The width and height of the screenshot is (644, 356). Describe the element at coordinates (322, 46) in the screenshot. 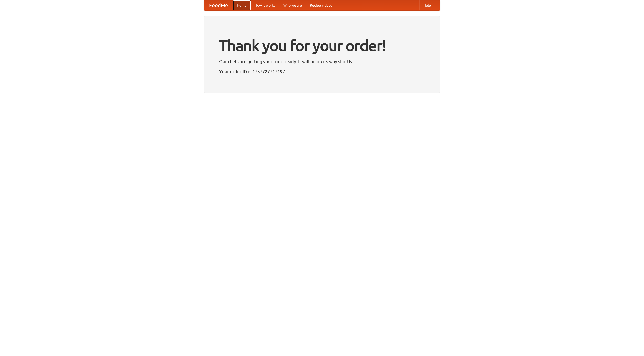

I see `h1: Thank you for your order!` at that location.